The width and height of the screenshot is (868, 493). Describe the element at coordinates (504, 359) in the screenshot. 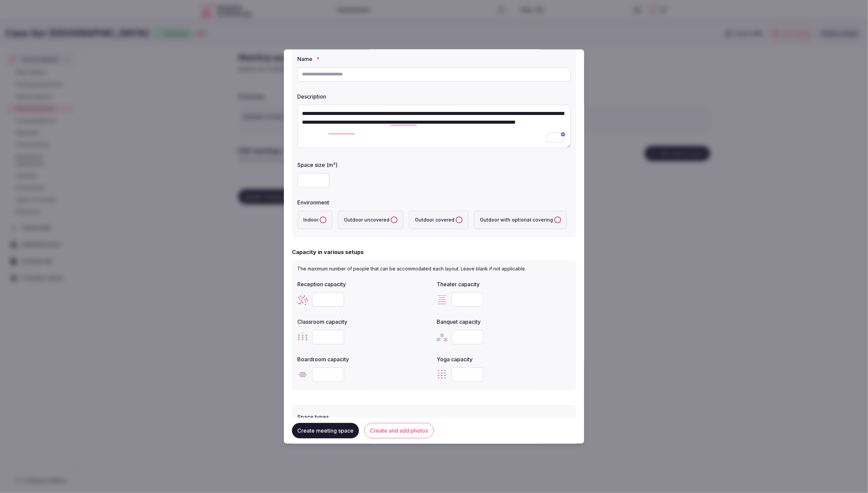

I see `label: Yoga capacity` at that location.